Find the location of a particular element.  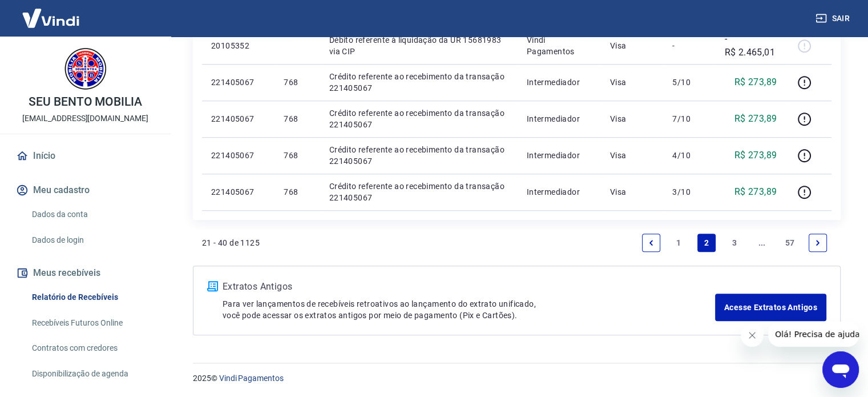

p: Vindi Pagamentos is located at coordinates (559, 46).